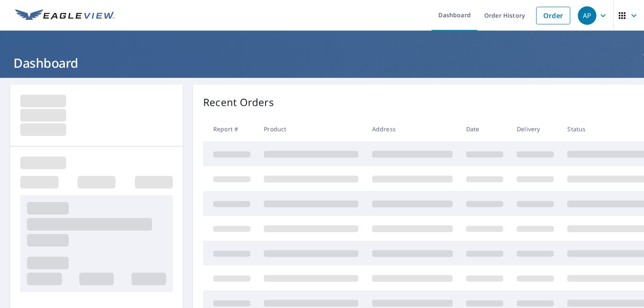 The width and height of the screenshot is (644, 308). I want to click on div: AP, so click(587, 16).